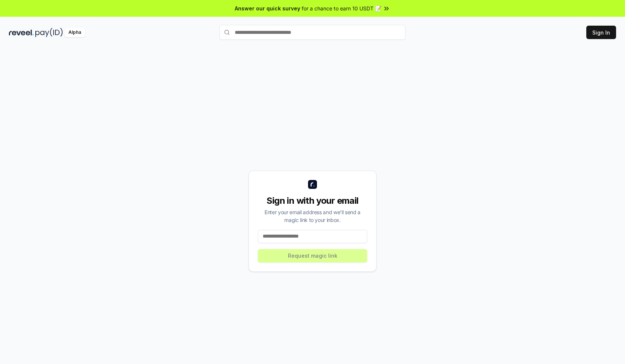 This screenshot has height=364, width=625. Describe the element at coordinates (313, 216) in the screenshot. I see `div: Enter your email address and we’ll send a magic link to your inbox.` at that location.